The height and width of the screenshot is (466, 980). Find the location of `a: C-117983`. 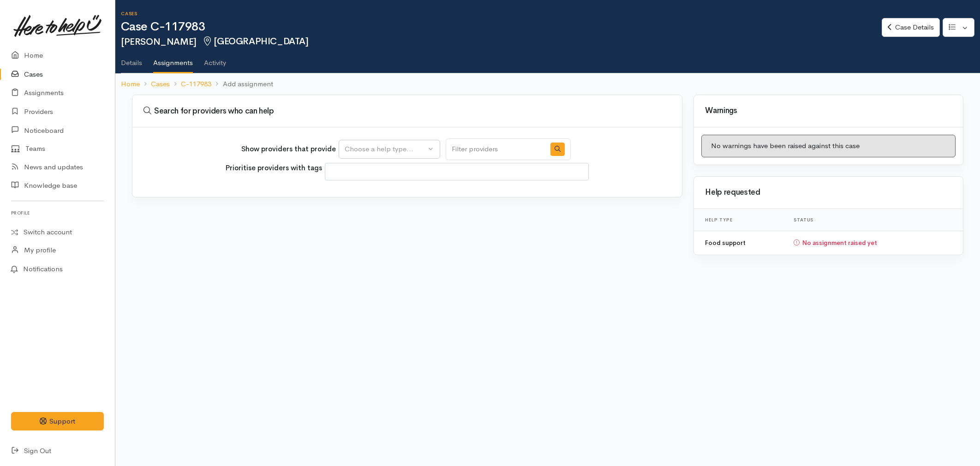

a: C-117983 is located at coordinates (196, 84).